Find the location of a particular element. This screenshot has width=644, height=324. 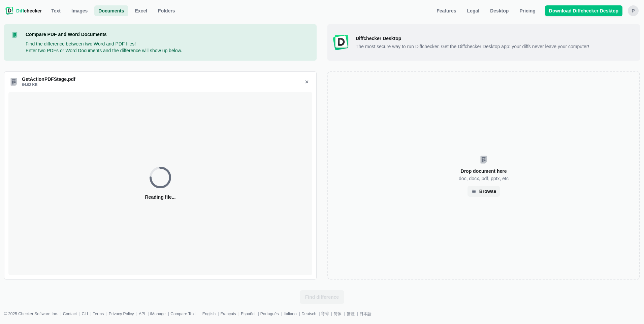

button: p is located at coordinates (634, 10).